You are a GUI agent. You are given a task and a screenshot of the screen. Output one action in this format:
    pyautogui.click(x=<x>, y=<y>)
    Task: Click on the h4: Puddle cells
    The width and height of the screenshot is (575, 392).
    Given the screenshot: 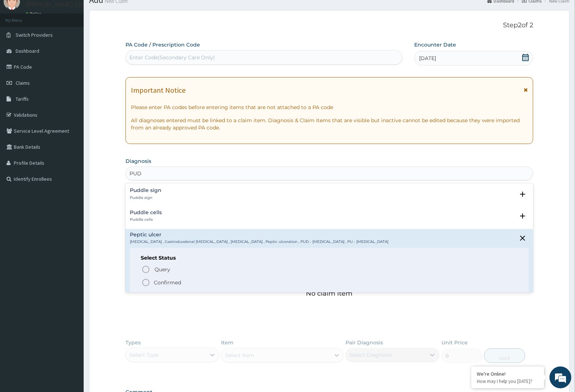 What is the action you would take?
    pyautogui.click(x=146, y=212)
    